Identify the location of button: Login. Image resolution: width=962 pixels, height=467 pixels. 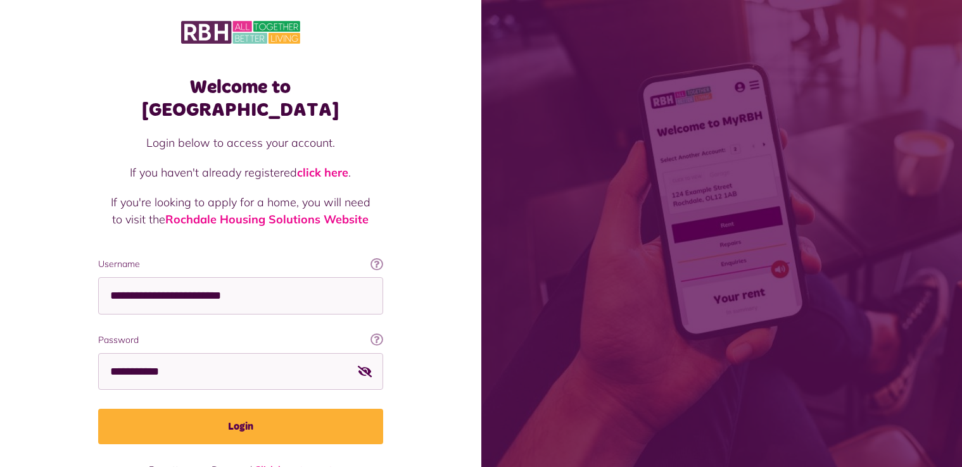
(241, 427).